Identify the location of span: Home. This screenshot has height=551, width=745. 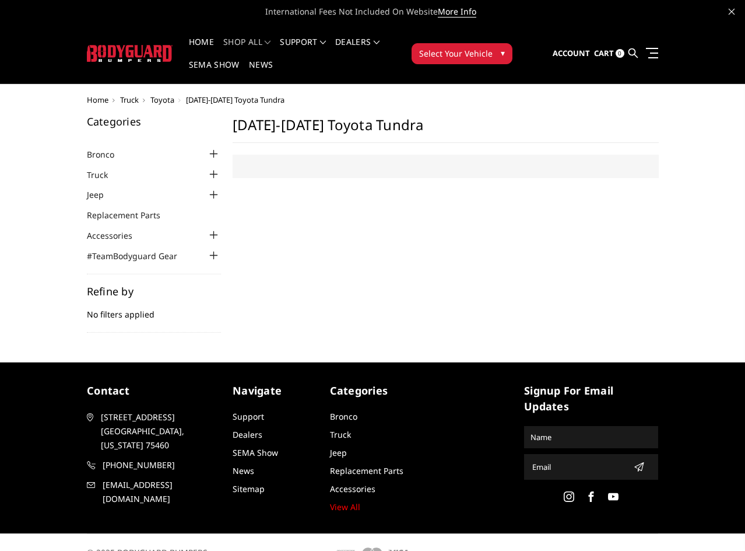
(97, 100).